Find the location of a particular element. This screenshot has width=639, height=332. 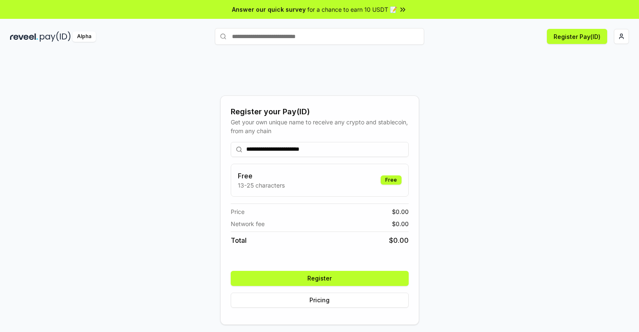

div: Free is located at coordinates (391, 180).